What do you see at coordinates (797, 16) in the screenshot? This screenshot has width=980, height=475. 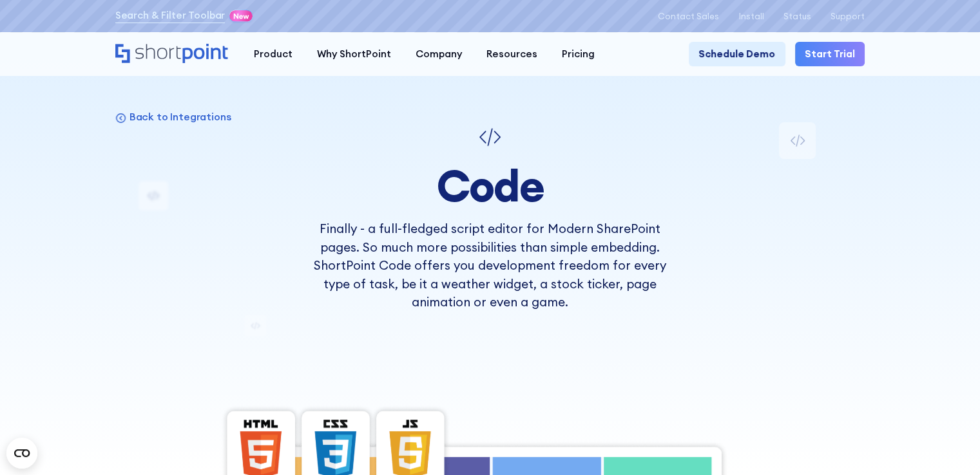 I see `p: Status` at bounding box center [797, 16].